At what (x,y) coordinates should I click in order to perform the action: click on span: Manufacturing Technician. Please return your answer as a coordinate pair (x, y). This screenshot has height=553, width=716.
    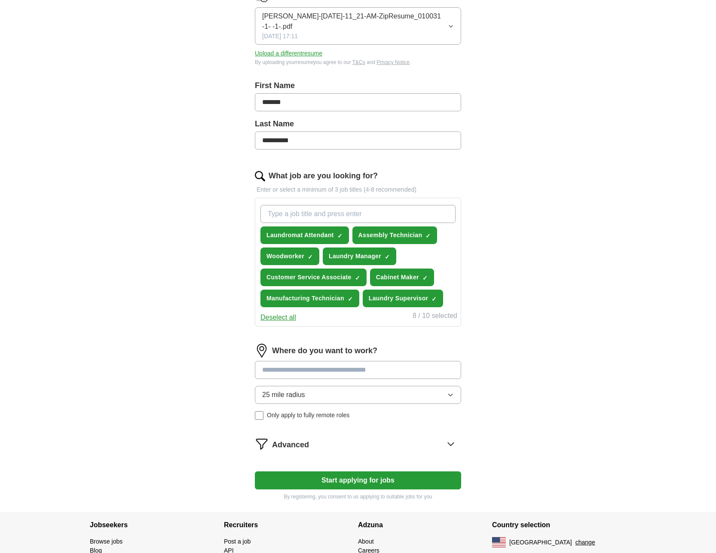
    Looking at the image, I should click on (305, 298).